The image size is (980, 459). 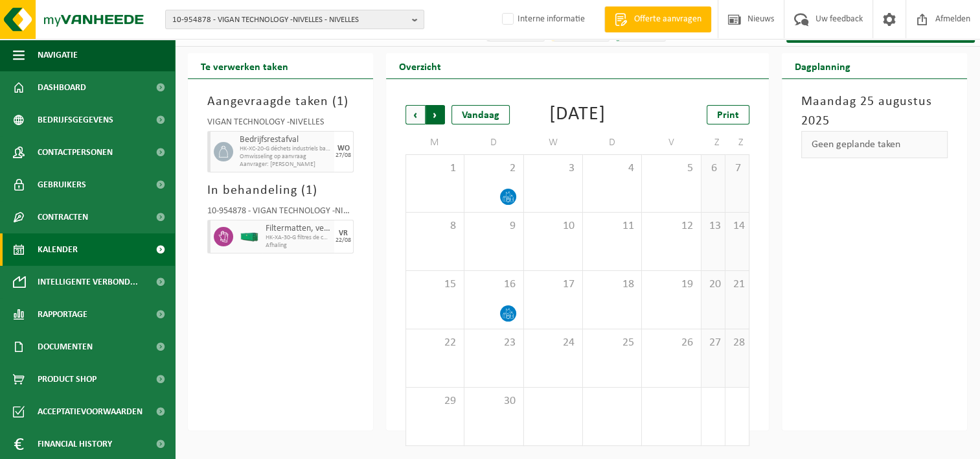 What do you see at coordinates (90, 411) in the screenshot?
I see `span: Acceptatievoorwaarden` at bounding box center [90, 411].